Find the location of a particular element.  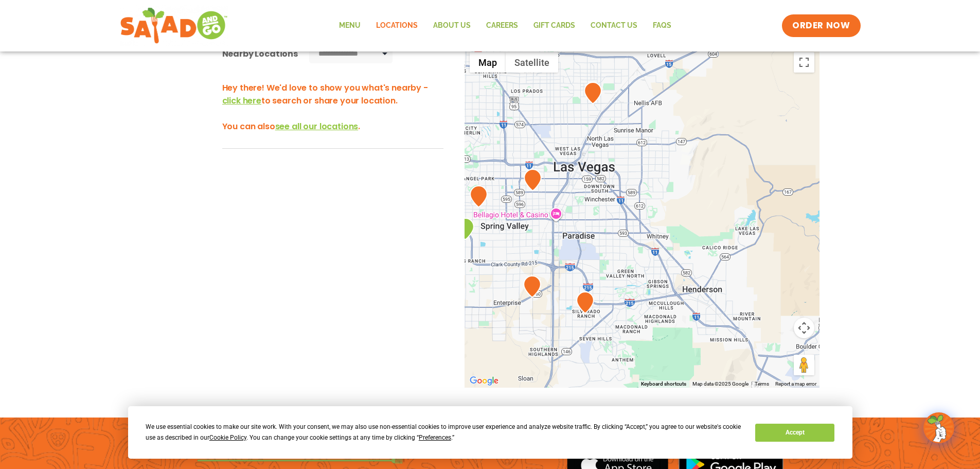

span: Map data ©2025 Google is located at coordinates (720, 383).